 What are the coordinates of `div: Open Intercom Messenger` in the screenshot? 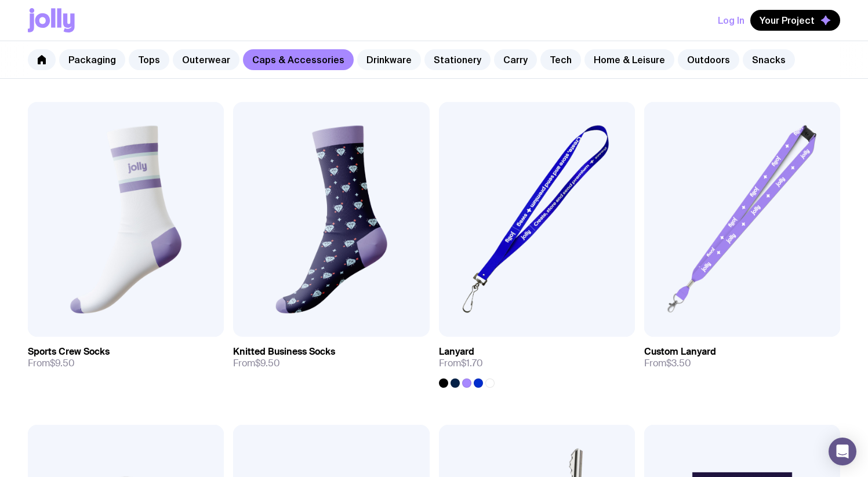 It's located at (843, 451).